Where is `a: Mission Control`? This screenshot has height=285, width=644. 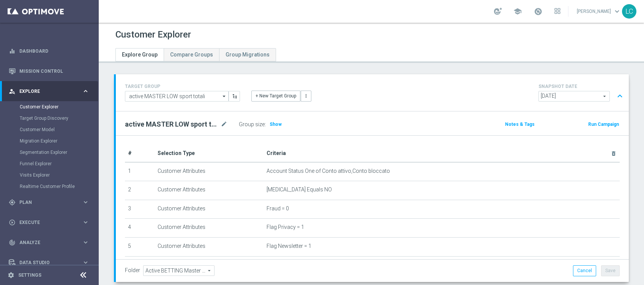 a: Mission Control is located at coordinates (55, 71).